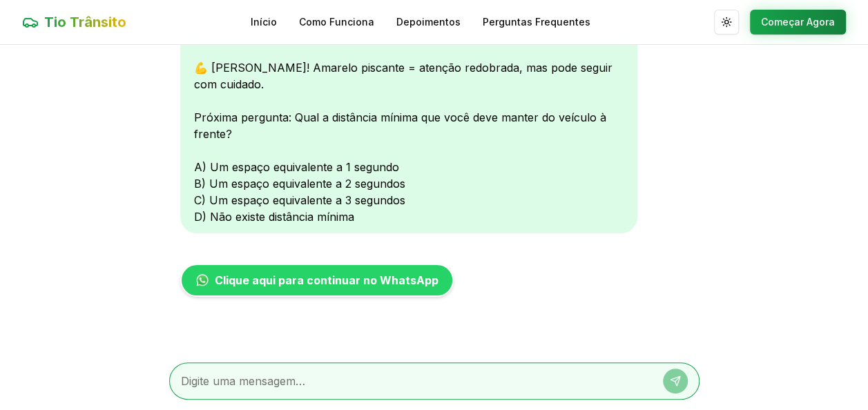 The image size is (868, 410). I want to click on a: Começar Agora, so click(798, 22).